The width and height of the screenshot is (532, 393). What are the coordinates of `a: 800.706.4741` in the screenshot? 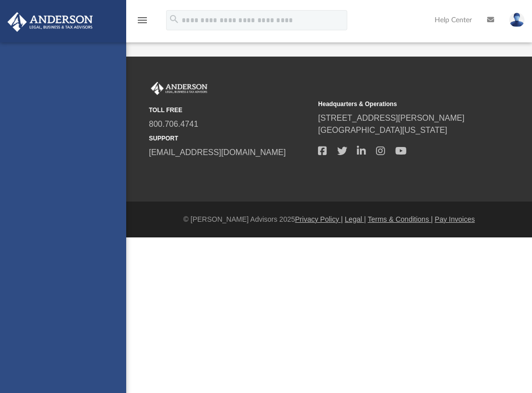 It's located at (174, 124).